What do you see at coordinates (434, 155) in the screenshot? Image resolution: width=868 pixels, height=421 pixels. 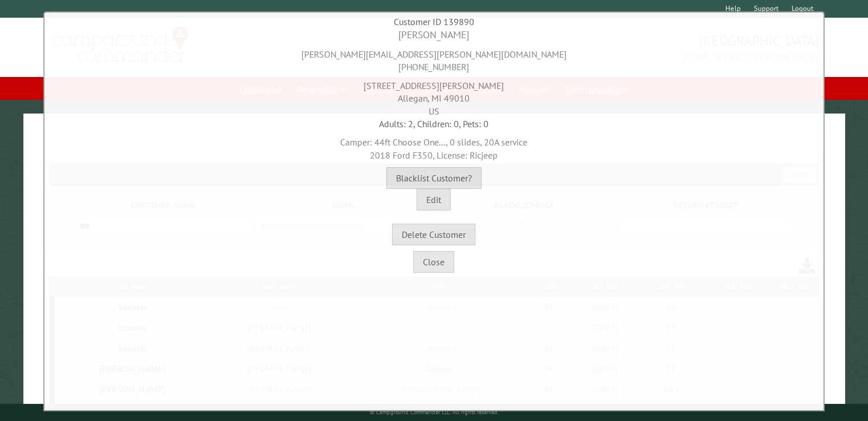 I see `span: 2018 Ford F350, License: Ricjeep` at bounding box center [434, 155].